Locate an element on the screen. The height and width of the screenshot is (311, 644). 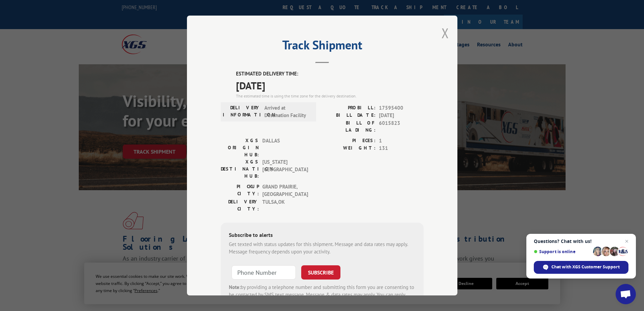
input: Phone Number is located at coordinates (264, 272).